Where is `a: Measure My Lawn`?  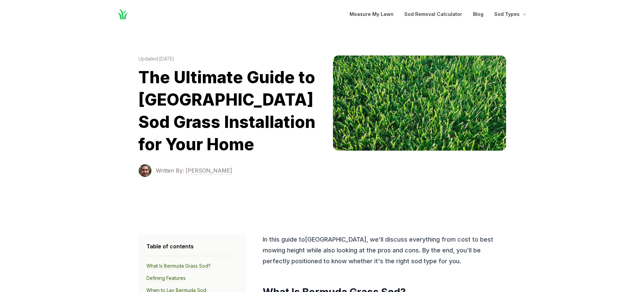 a: Measure My Lawn is located at coordinates (372, 14).